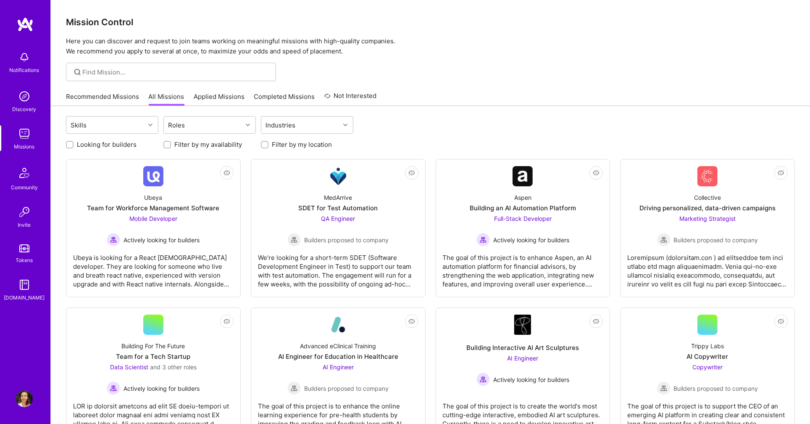 This screenshot has height=424, width=810. I want to click on img: Community, so click(24, 173).